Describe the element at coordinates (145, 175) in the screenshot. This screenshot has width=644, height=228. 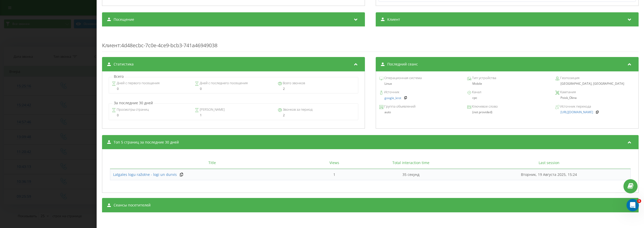
I see `a: Latgales logu ražotne - logi un durvis` at that location.